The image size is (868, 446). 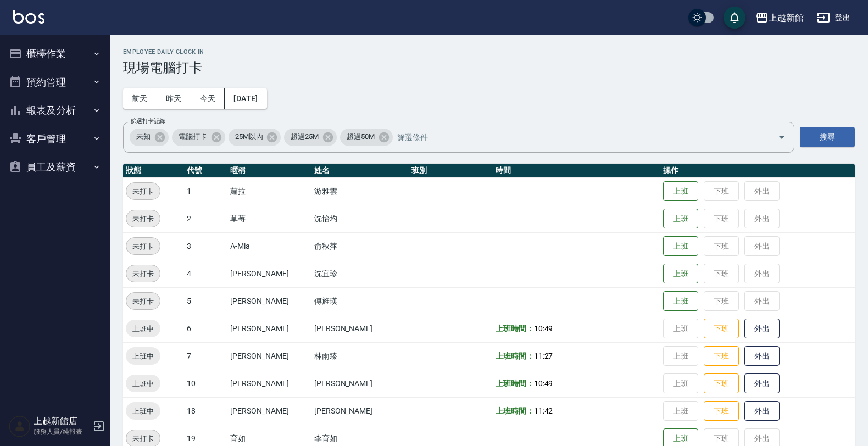 I want to click on td: 沈宜珍, so click(x=361, y=273).